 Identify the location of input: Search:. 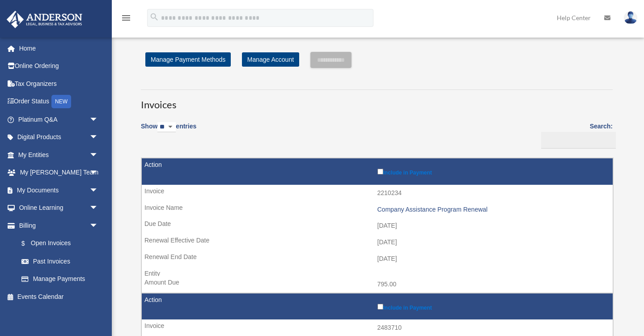
(578, 140).